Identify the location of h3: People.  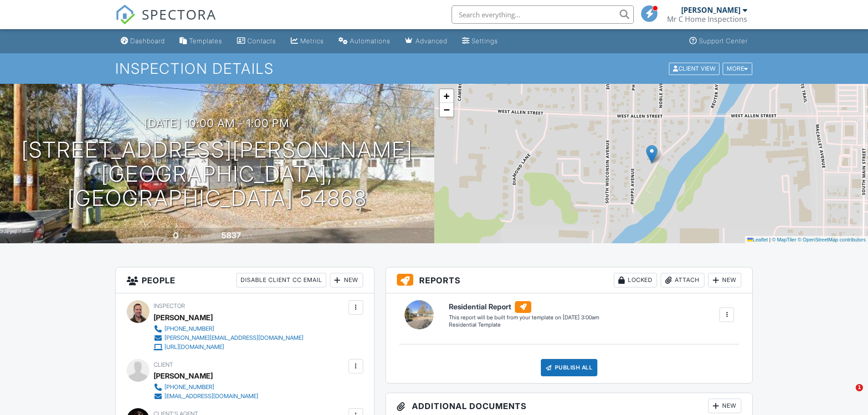
(245, 280).